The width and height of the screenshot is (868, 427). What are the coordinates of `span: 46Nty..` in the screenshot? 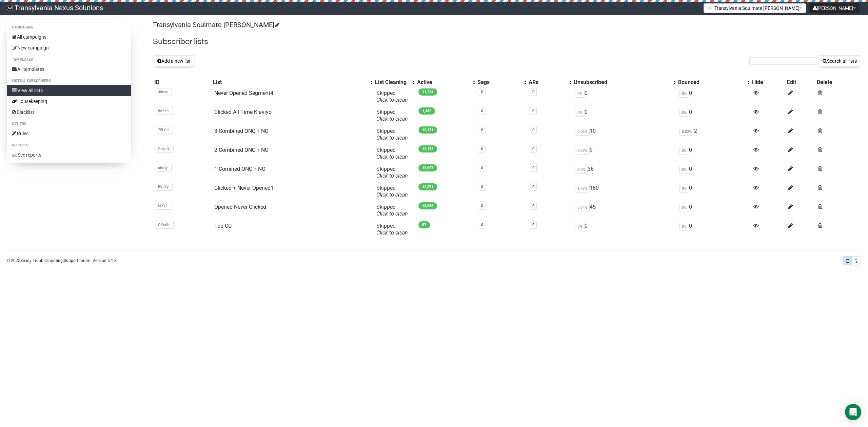 It's located at (164, 91).